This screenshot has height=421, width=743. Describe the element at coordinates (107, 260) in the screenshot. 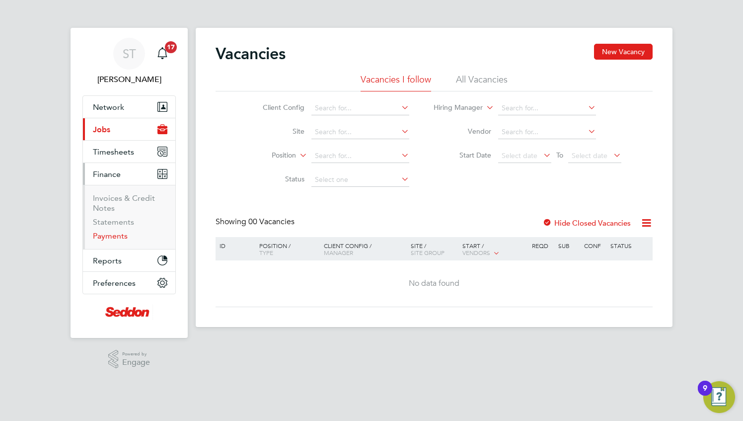

I see `span: Reports` at that location.